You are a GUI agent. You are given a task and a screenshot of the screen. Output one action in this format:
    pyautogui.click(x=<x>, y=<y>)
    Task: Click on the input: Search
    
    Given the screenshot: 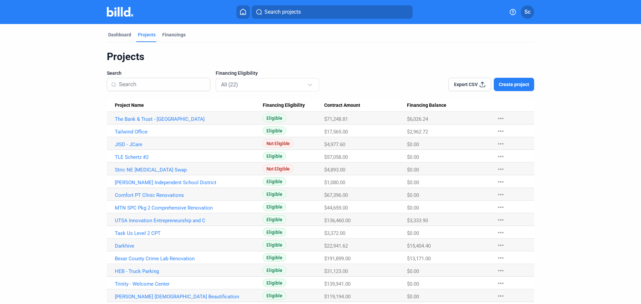 What is the action you would take?
    pyautogui.click(x=162, y=84)
    